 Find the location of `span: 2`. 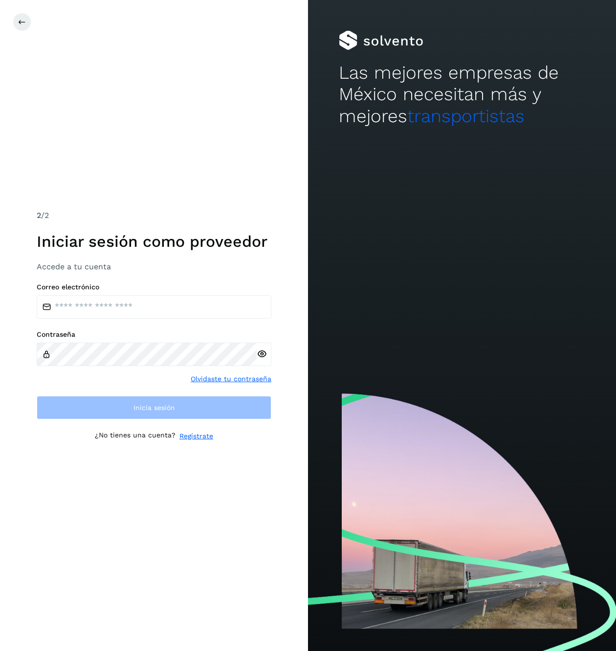

span: 2 is located at coordinates (39, 215).